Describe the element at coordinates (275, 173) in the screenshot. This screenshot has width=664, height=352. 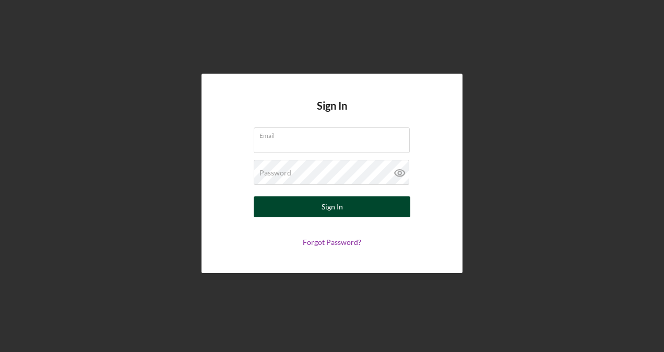
I see `label: Password` at that location.